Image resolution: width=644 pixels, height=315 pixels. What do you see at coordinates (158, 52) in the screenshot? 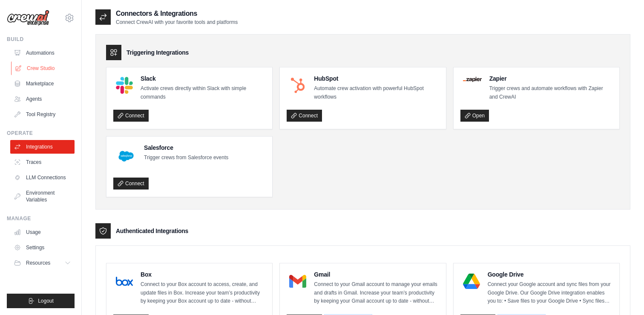
I see `h3: Triggering Integrations` at bounding box center [158, 52].